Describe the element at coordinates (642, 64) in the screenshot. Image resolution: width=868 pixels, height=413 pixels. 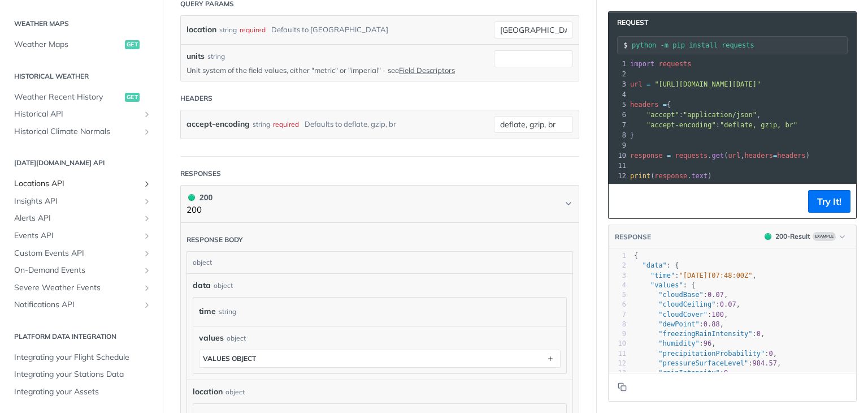
I see `span: import` at that location.